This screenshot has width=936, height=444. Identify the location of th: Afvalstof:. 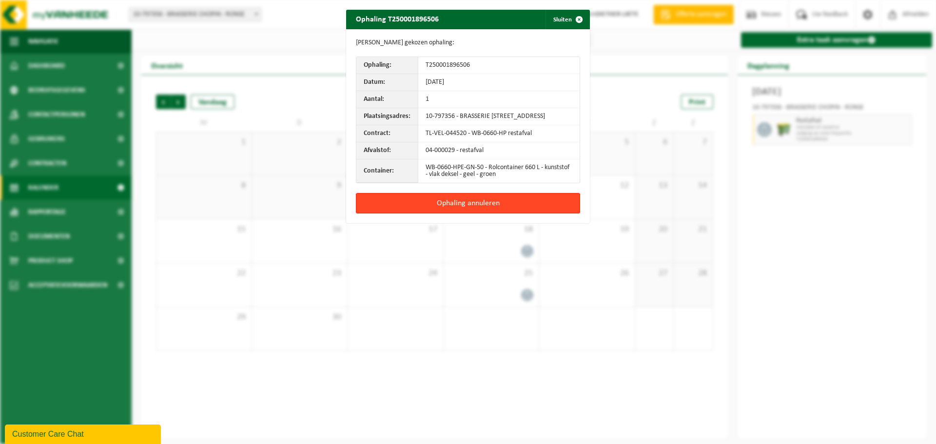
(387, 151).